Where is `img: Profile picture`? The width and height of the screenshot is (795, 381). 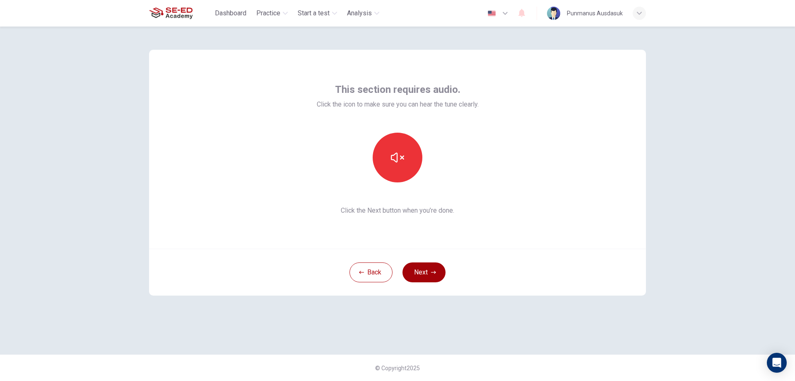 img: Profile picture is located at coordinates (554, 13).